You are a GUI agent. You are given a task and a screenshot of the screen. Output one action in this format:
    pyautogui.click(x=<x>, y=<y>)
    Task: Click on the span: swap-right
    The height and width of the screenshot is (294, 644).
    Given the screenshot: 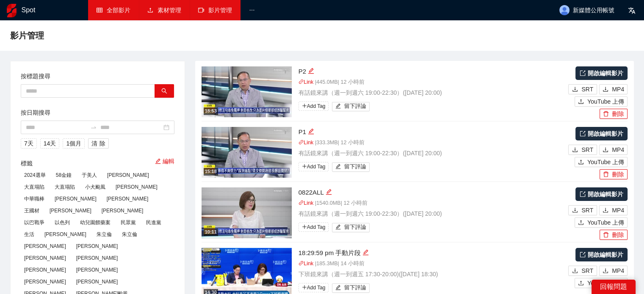 What is the action you would take?
    pyautogui.click(x=93, y=128)
    